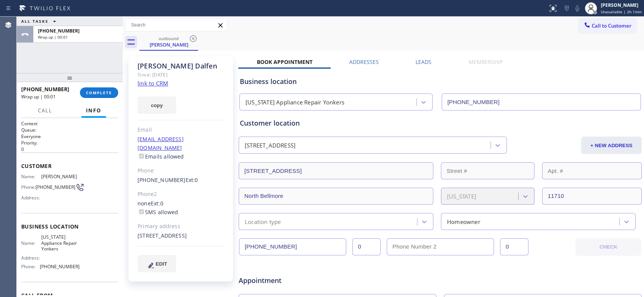 This screenshot has height=297, width=644. What do you see at coordinates (592, 171) in the screenshot?
I see `input: Apt. #` at bounding box center [592, 171].